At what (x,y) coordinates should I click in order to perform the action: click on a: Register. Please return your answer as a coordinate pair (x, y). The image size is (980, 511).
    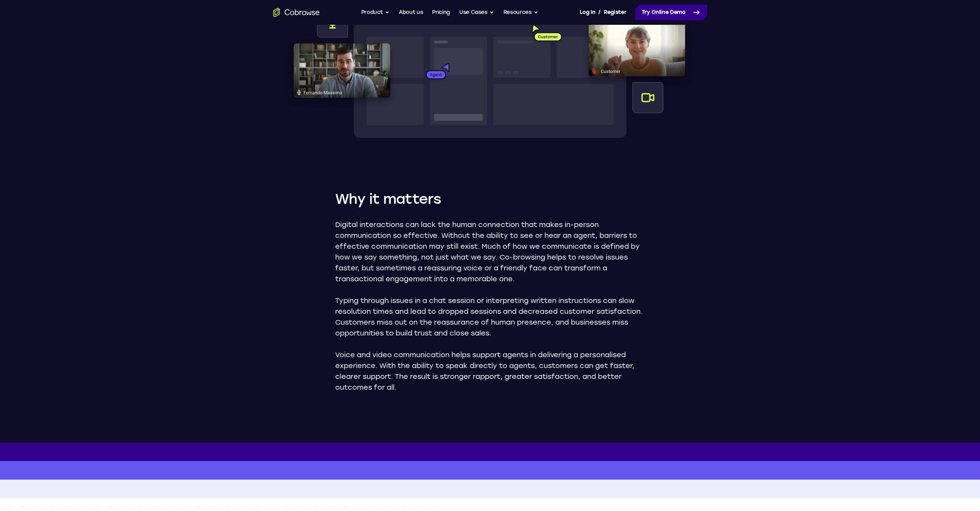
    Looking at the image, I should click on (615, 13).